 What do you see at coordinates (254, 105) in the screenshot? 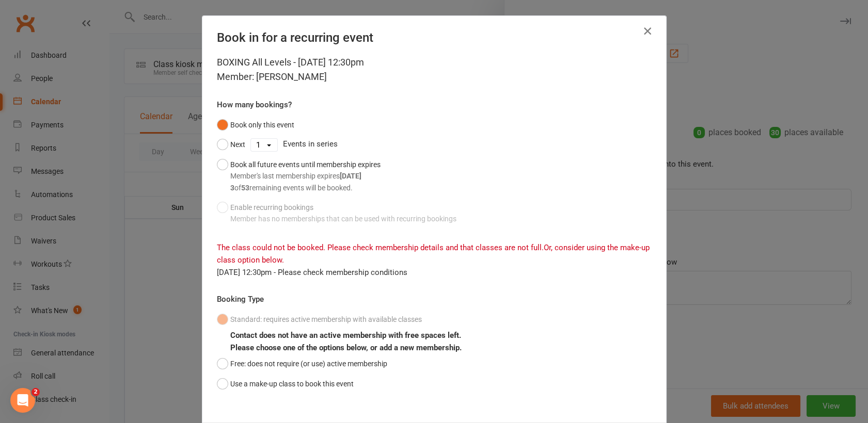
I see `label: How many bookings?` at bounding box center [254, 105].